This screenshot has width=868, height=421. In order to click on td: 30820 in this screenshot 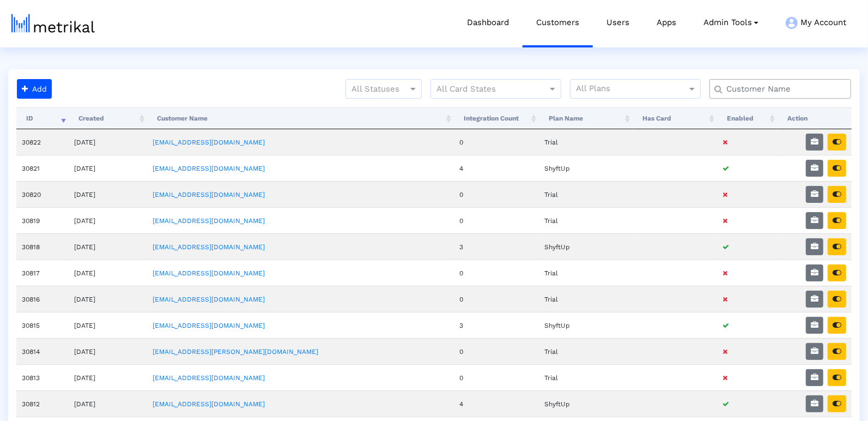, I will do `click(42, 194)`.